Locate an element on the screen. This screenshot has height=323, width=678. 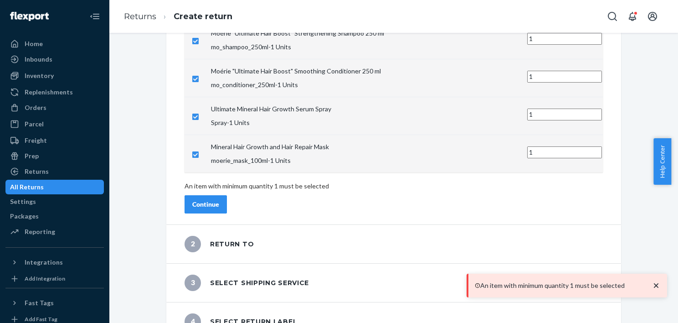
p: Moérie "Ultimate Hair Boost" Strengthening Shampoo 250 ml is located at coordinates (366, 33).